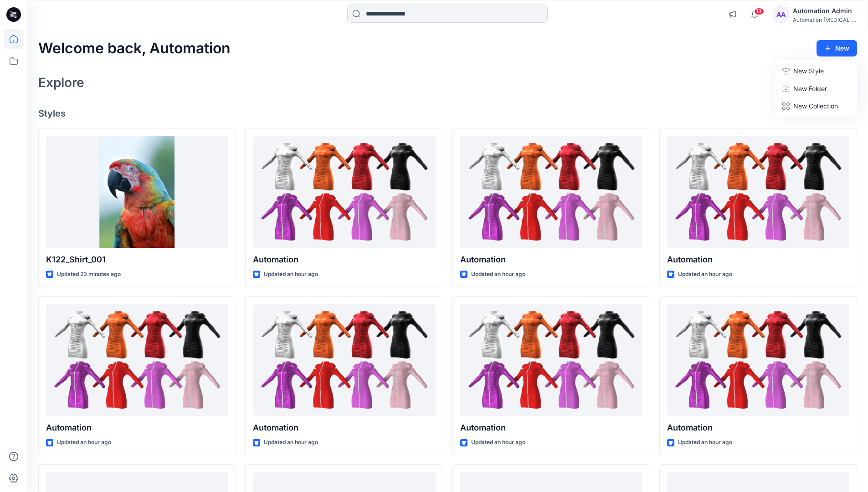  Describe the element at coordinates (137, 260) in the screenshot. I see `p: K122_Shirt_001` at that location.